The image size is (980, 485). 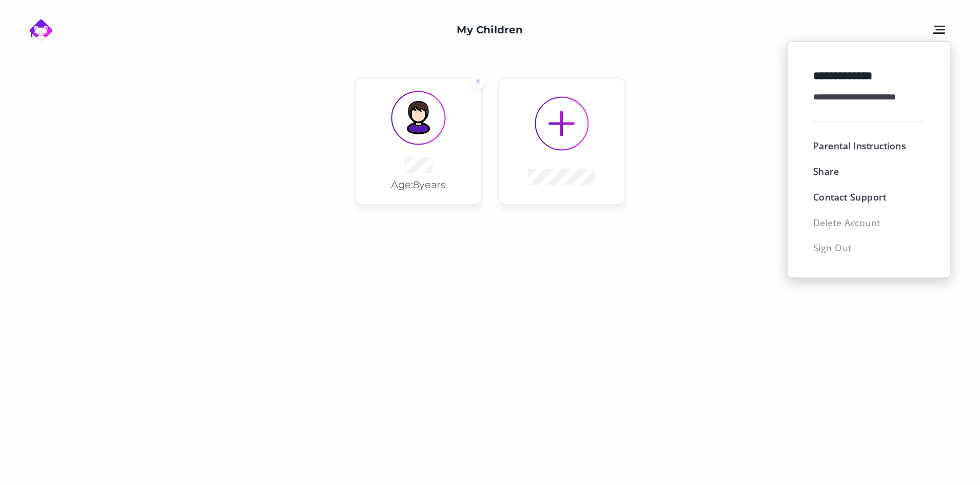 What do you see at coordinates (868, 222) in the screenshot?
I see `span: Delete Account` at bounding box center [868, 222].